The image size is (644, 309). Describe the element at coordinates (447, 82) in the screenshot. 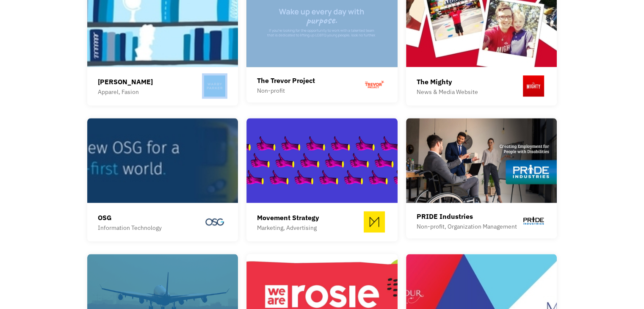

I see `div: The Mighty` at that location.